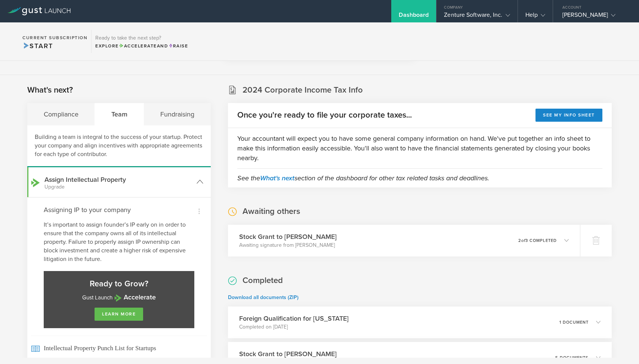  I want to click on h2: Once you're ready to file your corporate taxes..., so click(325, 115).